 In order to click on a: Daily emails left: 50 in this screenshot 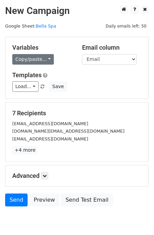, I will do `click(126, 26)`.